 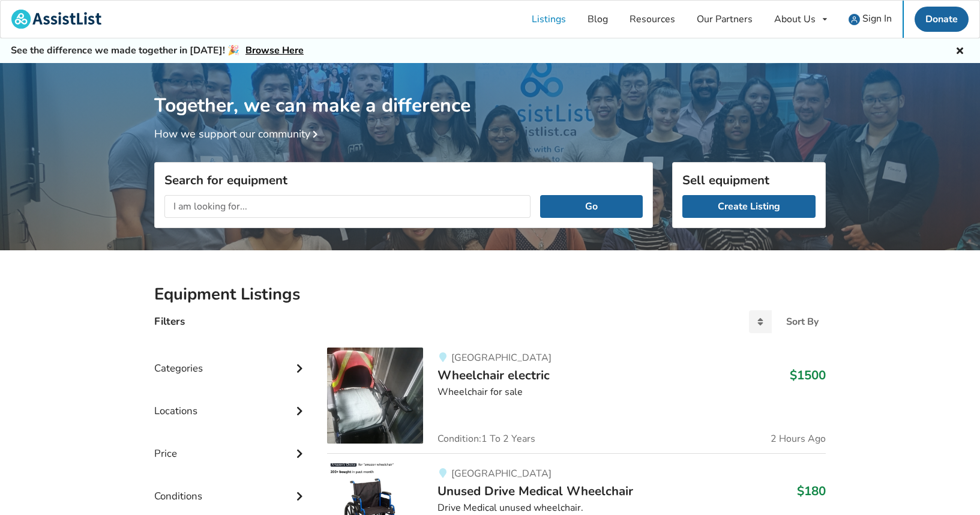 I want to click on span: Wheelchair electric, so click(x=493, y=375).